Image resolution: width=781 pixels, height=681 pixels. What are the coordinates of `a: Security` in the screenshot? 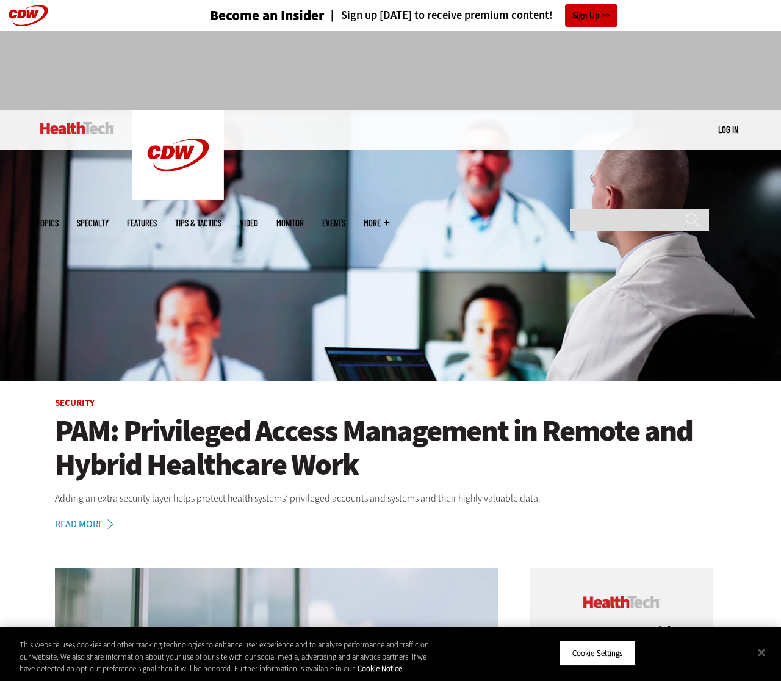 It's located at (74, 403).